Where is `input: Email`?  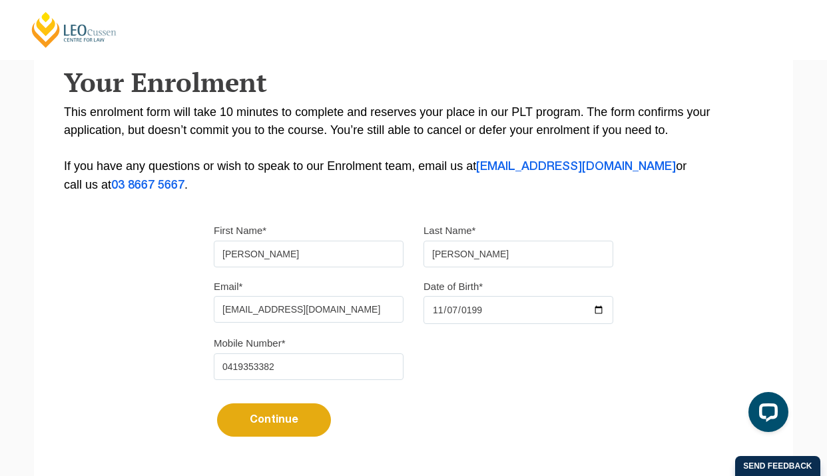 input: Email is located at coordinates (308, 309).